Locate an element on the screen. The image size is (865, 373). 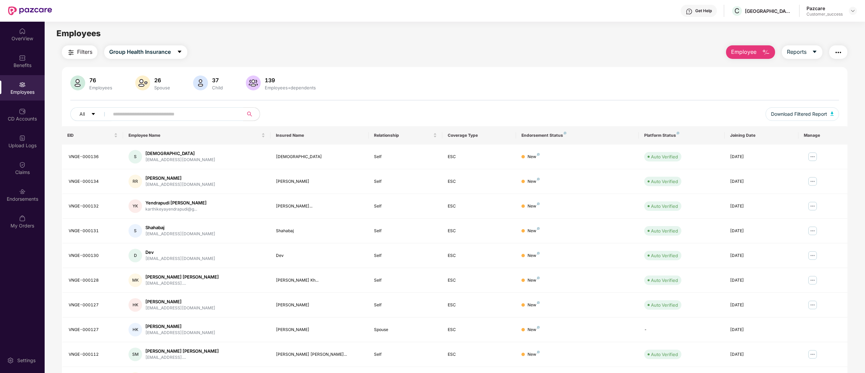
div: 139 is located at coordinates (290, 80).